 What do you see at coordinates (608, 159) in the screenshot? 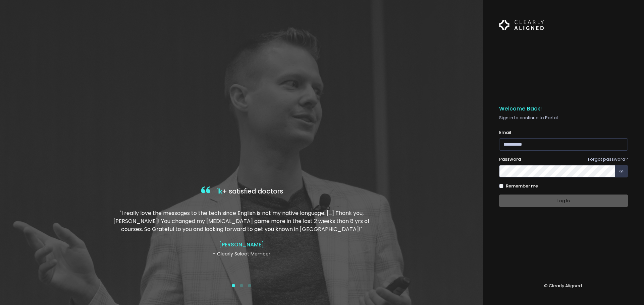
I see `a: Forgot password?` at bounding box center [608, 159].